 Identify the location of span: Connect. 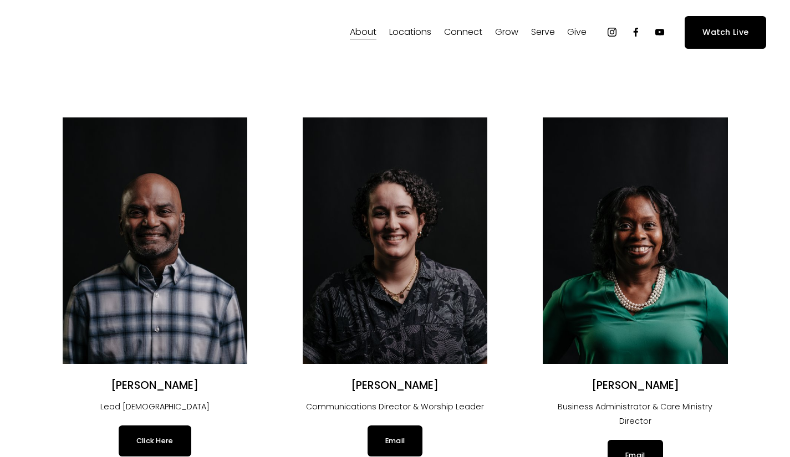
(463, 32).